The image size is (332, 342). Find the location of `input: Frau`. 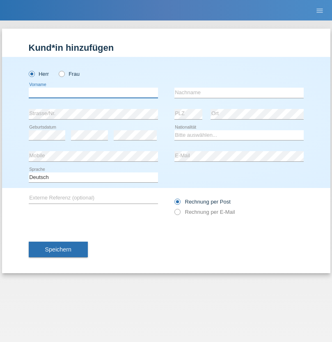

input: Frau is located at coordinates (61, 73).